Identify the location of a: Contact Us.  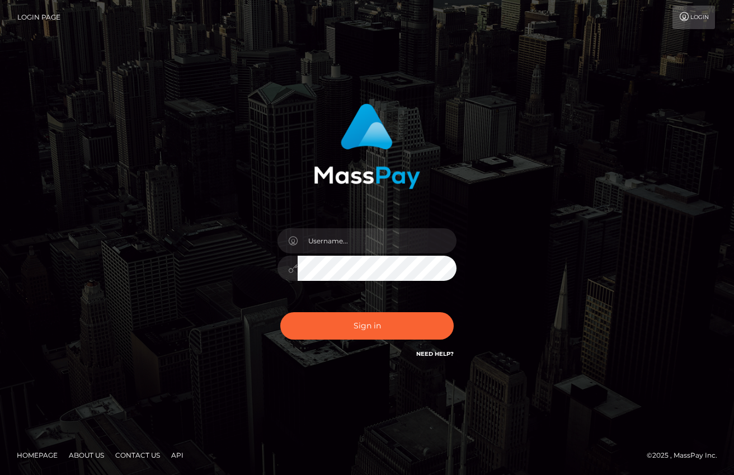
(138, 455).